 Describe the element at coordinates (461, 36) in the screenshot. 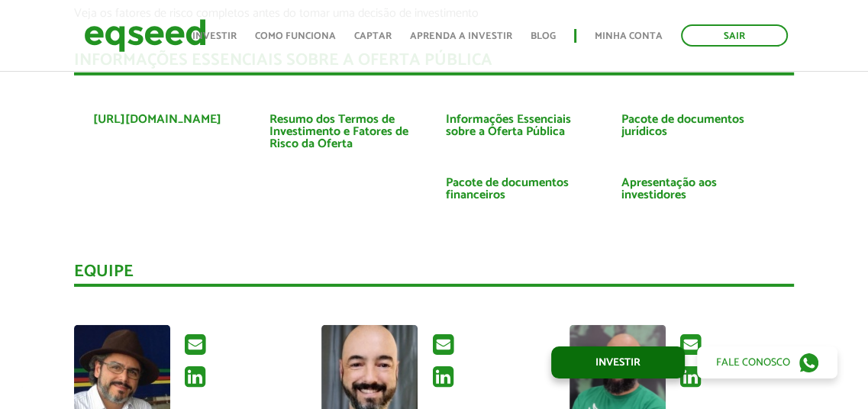

I see `a: Aprenda a investir` at that location.